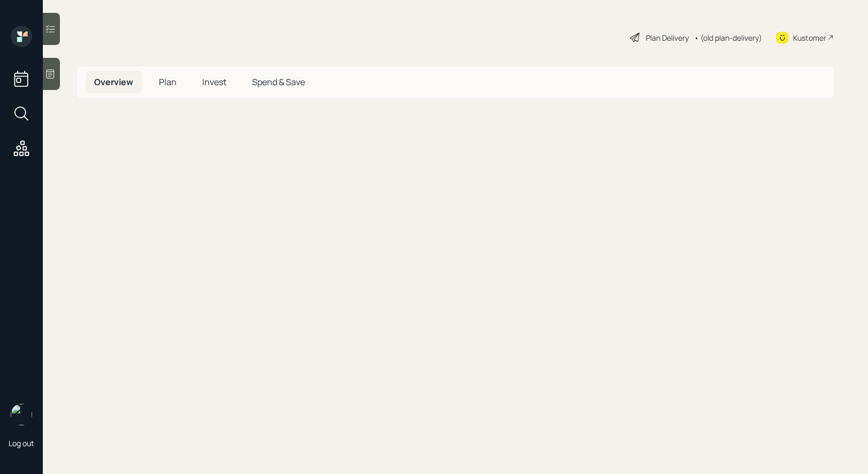 Image resolution: width=868 pixels, height=474 pixels. I want to click on span: Overview, so click(113, 82).